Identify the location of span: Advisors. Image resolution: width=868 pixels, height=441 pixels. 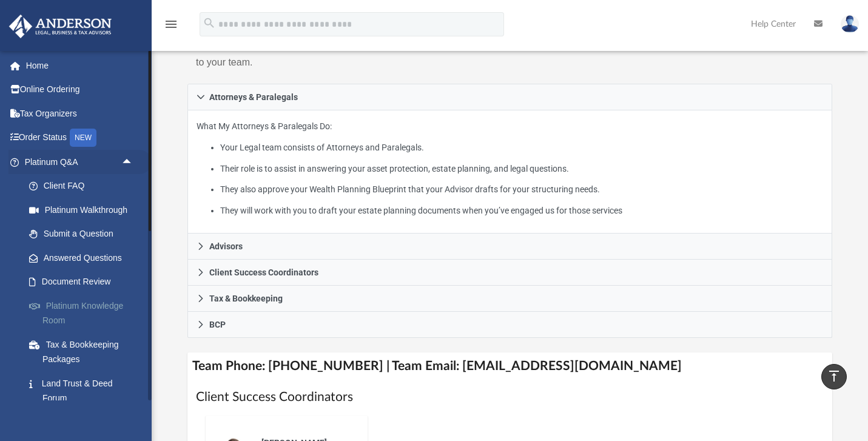
(226, 246).